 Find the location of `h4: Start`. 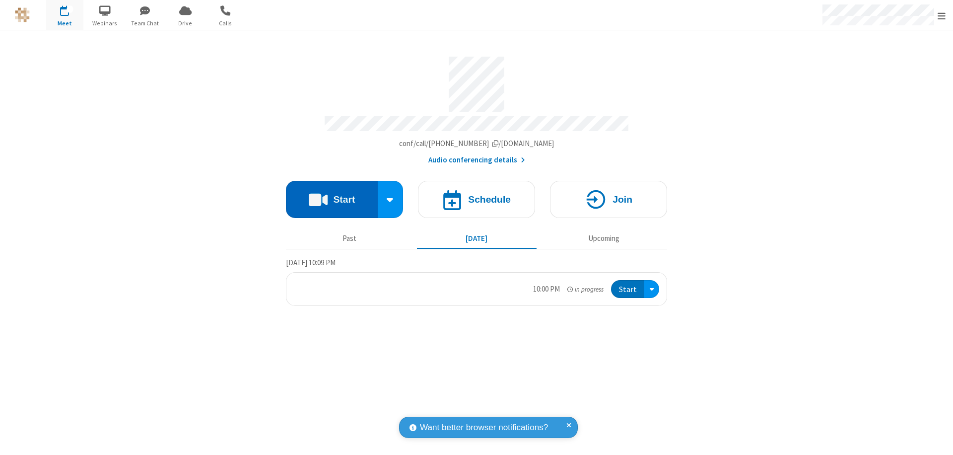

h4: Start is located at coordinates (344, 199).